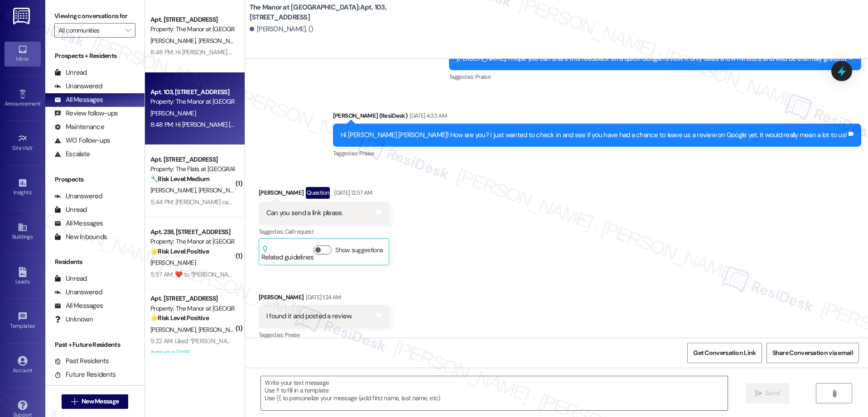 This screenshot has height=417, width=868. Describe the element at coordinates (72, 154) in the screenshot. I see `div: Escalate` at that location.